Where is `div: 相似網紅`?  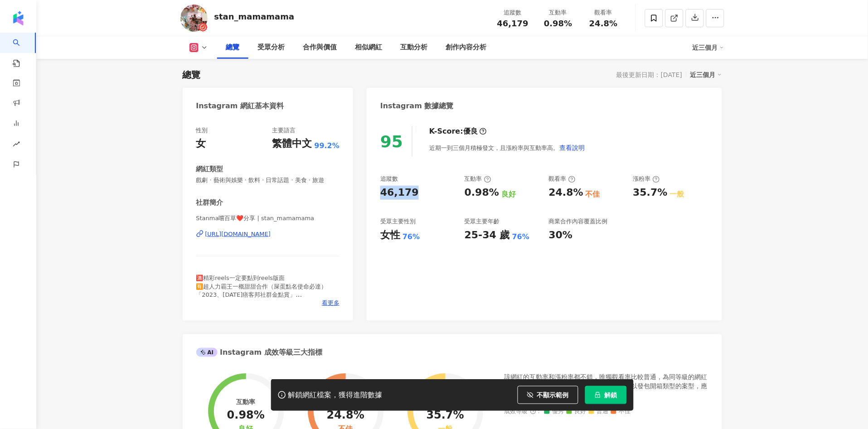
div: 相似網紅 is located at coordinates (369, 48).